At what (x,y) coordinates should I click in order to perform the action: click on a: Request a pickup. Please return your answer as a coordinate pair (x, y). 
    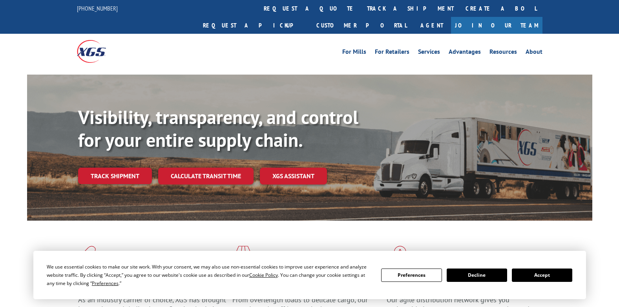
    Looking at the image, I should click on (254, 25).